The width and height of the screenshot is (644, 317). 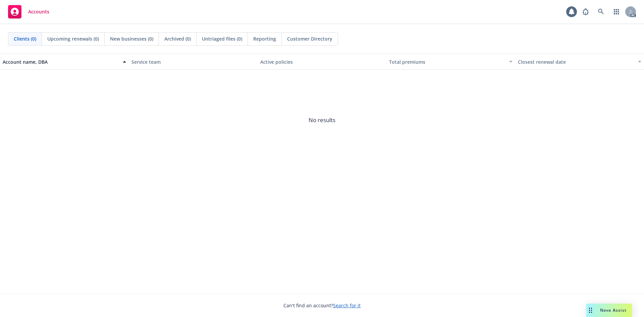 I want to click on button: Service team, so click(x=193, y=62).